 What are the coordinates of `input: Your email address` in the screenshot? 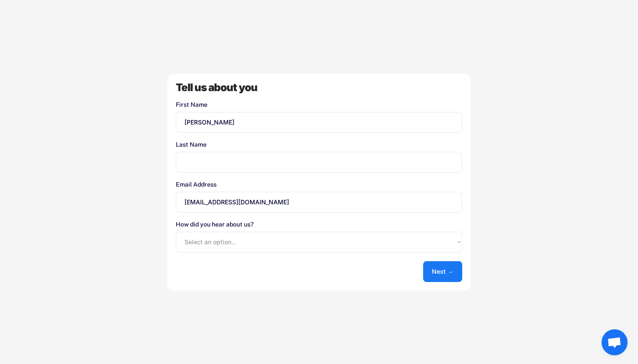 It's located at (319, 202).